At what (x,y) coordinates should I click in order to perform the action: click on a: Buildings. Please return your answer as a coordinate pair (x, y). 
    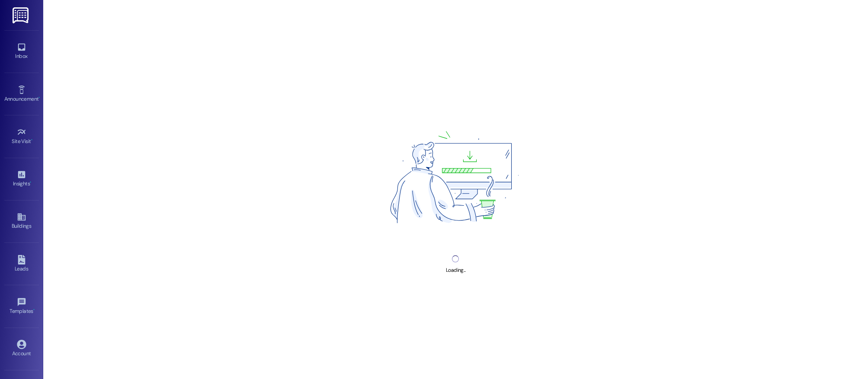
    Looking at the image, I should click on (22, 221).